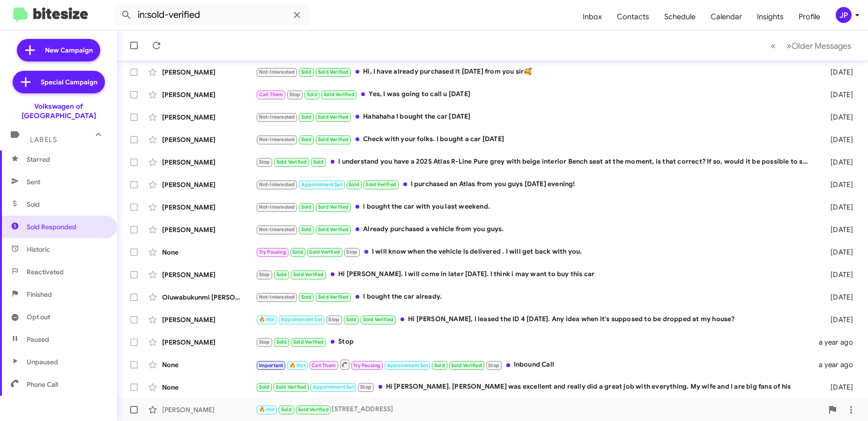 This screenshot has height=421, width=868. What do you see at coordinates (39, 249) in the screenshot?
I see `span: Historic` at bounding box center [39, 249].